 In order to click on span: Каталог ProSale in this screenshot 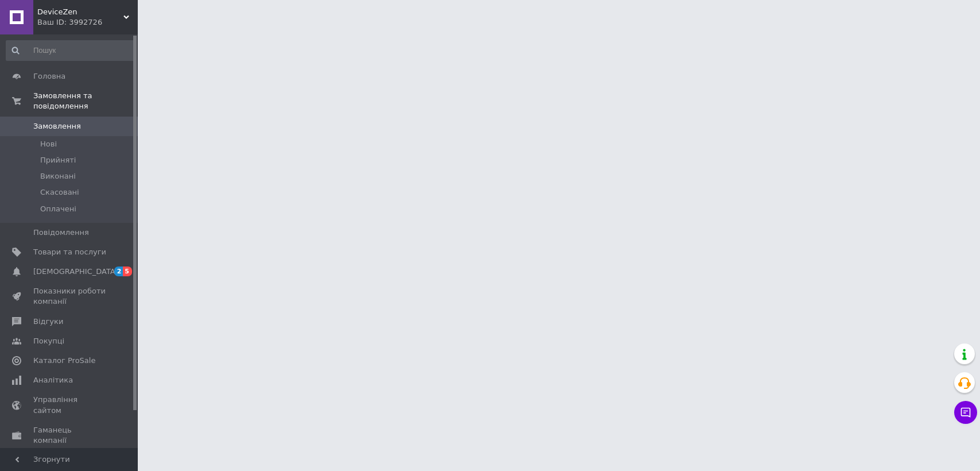, I will do `click(65, 361)`.